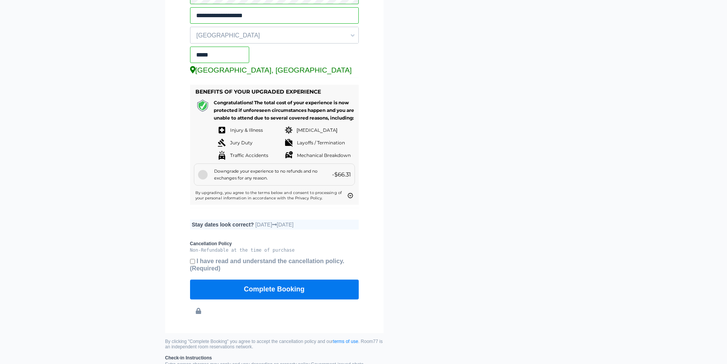 The height and width of the screenshot is (364, 727). I want to click on b: Stay dates look correct?, so click(223, 224).